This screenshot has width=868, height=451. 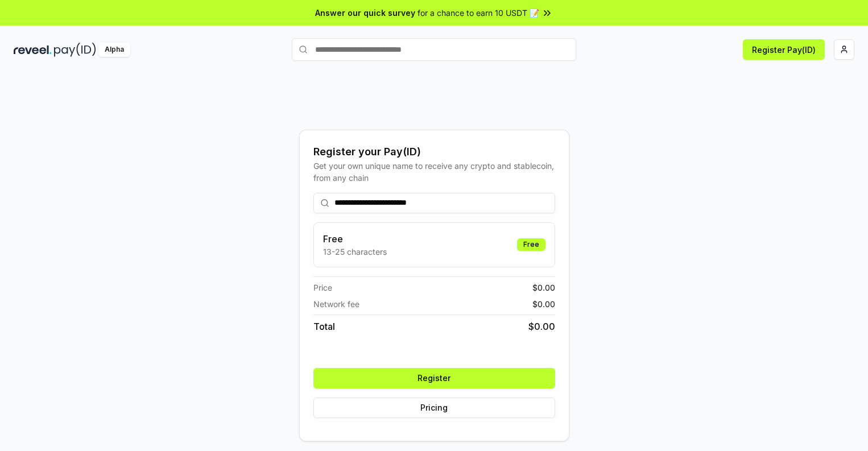 What do you see at coordinates (323, 287) in the screenshot?
I see `span: Price` at bounding box center [323, 287].